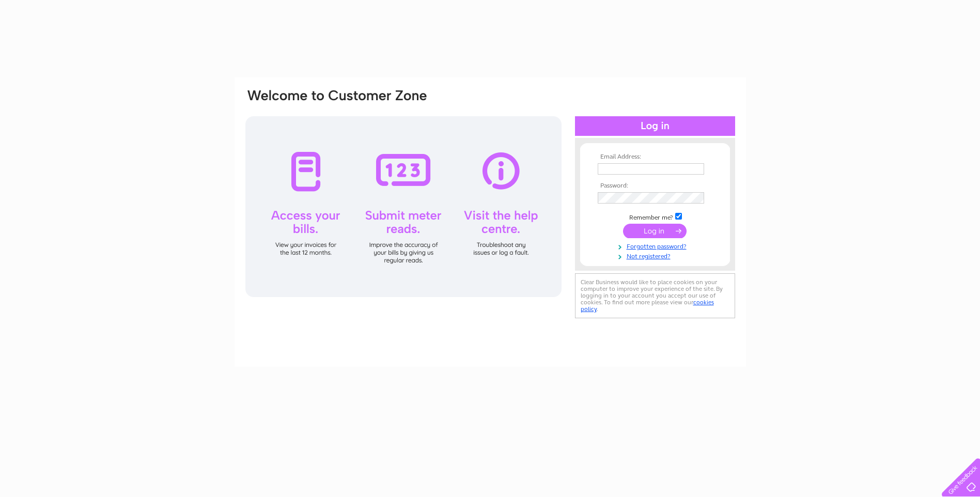 The width and height of the screenshot is (980, 497). What do you see at coordinates (655, 186) in the screenshot?
I see `th: Password:` at bounding box center [655, 186].